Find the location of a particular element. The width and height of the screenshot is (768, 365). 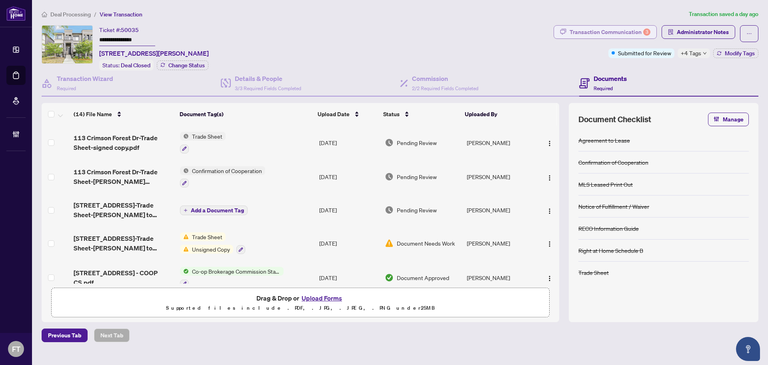

th: Status is located at coordinates (421, 114).